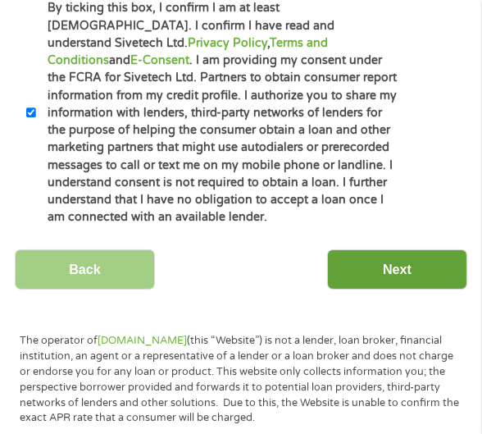 Image resolution: width=482 pixels, height=434 pixels. I want to click on p: The operator of (this “Website”) is not a lender, loan broker, financial institution, an agent or..., so click(241, 379).